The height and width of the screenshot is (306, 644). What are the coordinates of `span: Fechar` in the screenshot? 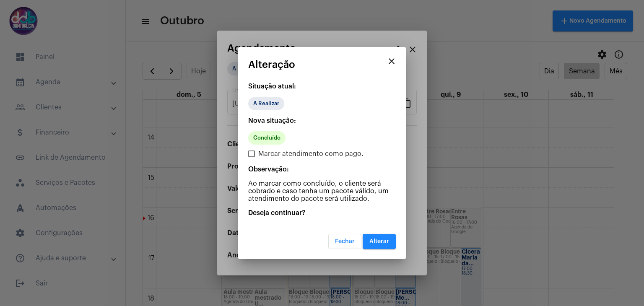 It's located at (345, 242).